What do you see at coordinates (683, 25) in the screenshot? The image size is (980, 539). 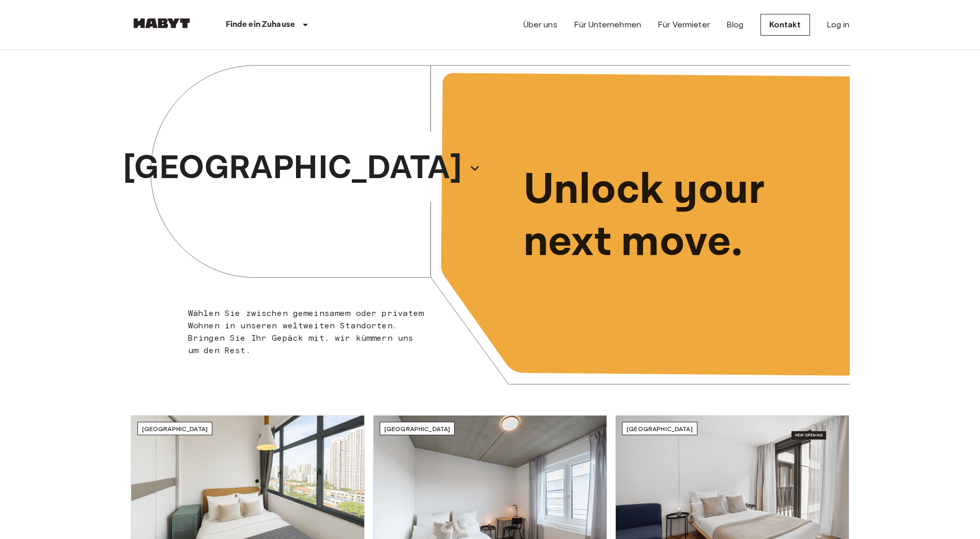 I see `a: Für Vermieter` at bounding box center [683, 25].